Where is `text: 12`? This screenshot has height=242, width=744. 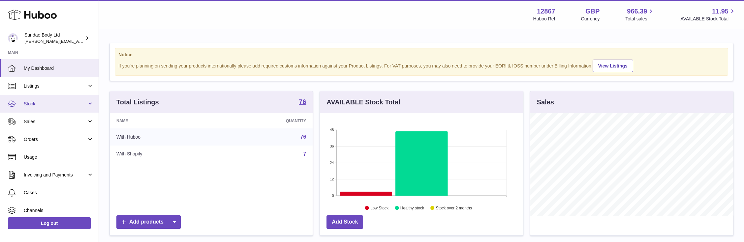
text: 12 is located at coordinates (332, 179).